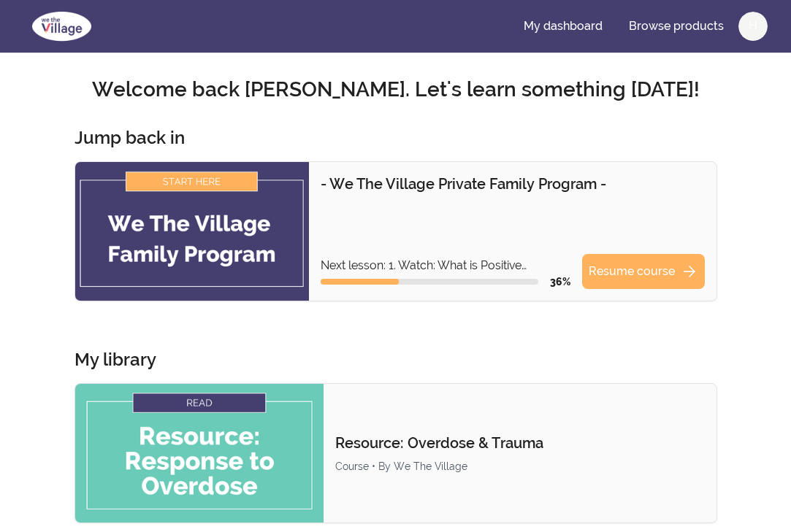 This screenshot has width=791, height=532. I want to click on p: Next lesson: 1. Watch: What is Positive Reinforcement?, so click(445, 266).